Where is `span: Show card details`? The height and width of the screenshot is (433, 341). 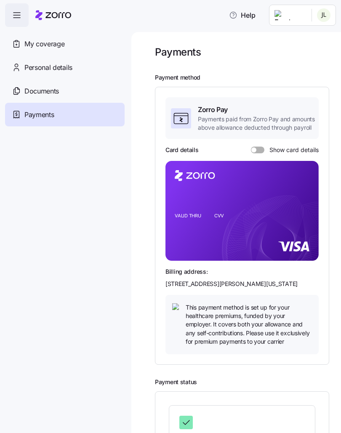 span: Show card details is located at coordinates (292, 150).